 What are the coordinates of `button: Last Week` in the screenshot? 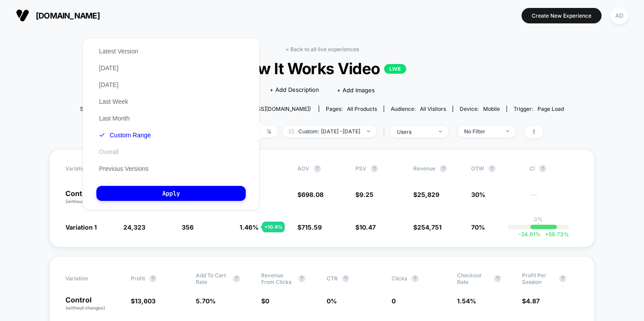 It's located at (113, 101).